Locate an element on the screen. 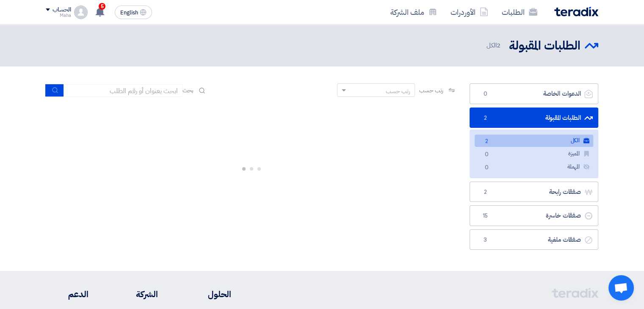 This screenshot has width=644, height=309. a: صفقات خاسرة15 is located at coordinates (534, 215).